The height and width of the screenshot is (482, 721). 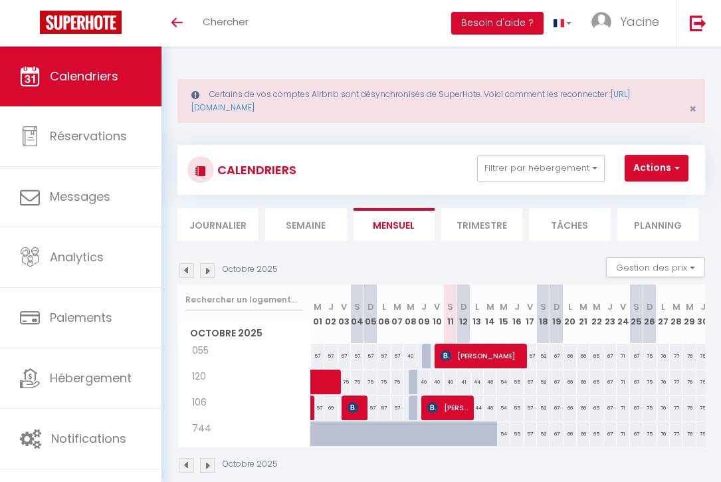 What do you see at coordinates (655, 267) in the screenshot?
I see `button: Gestion des prix` at bounding box center [655, 267].